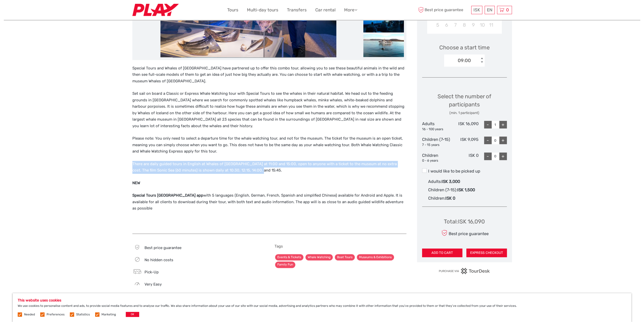 The width and height of the screenshot is (644, 322). What do you see at coordinates (436, 145) in the screenshot?
I see `div: 7 - 15 years` at bounding box center [436, 145].